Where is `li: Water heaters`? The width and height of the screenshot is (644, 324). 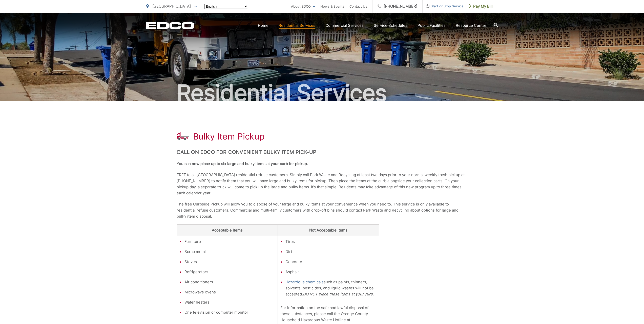
li: Water heaters is located at coordinates (230, 302).